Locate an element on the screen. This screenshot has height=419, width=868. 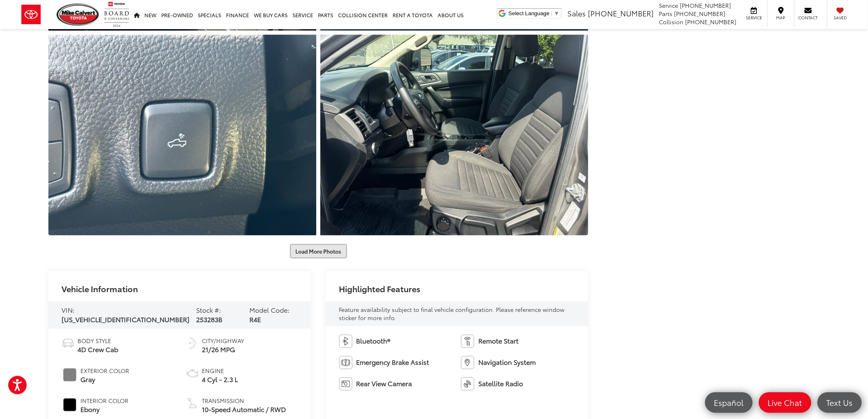
span: Bluetooth® is located at coordinates (373, 341).